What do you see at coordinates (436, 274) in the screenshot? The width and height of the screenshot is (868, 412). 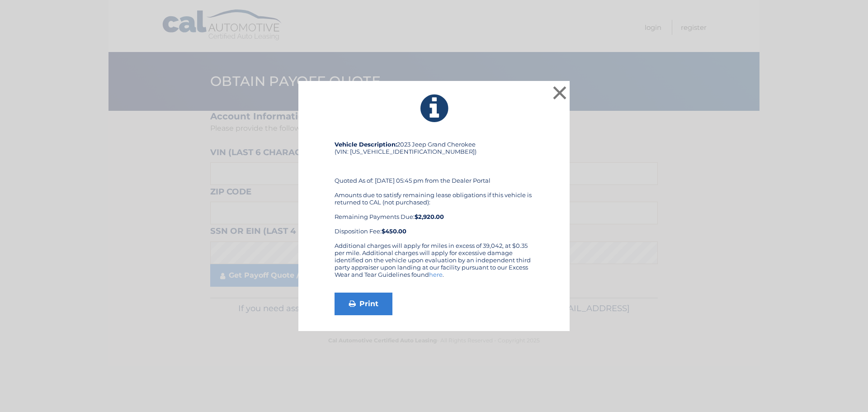 I see `a: here` at bounding box center [436, 274].